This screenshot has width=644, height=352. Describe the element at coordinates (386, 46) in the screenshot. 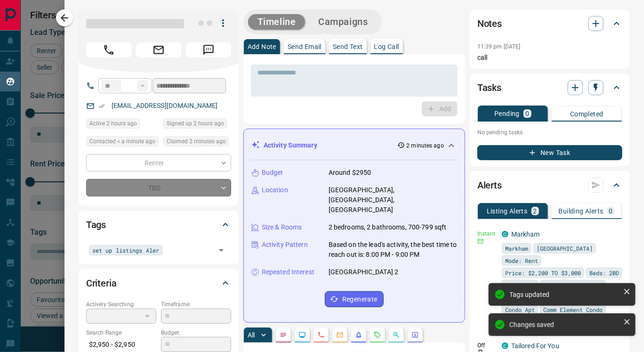

I see `p: Log Call` at that location.